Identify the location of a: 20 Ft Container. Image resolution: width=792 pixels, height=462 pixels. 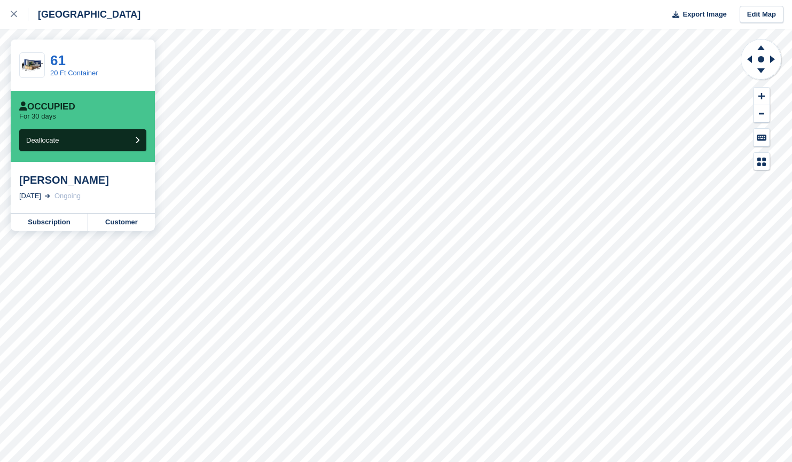
(74, 73).